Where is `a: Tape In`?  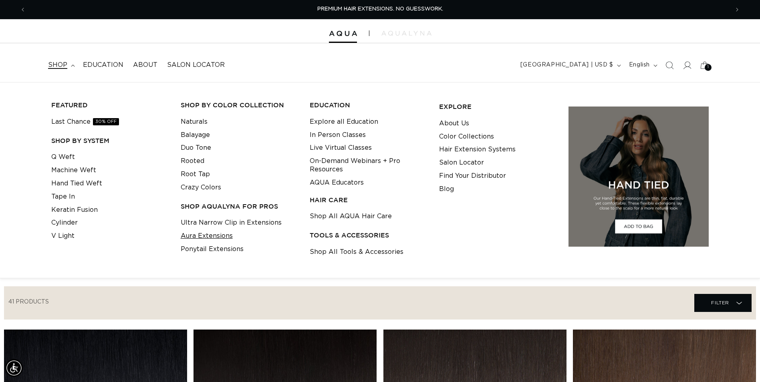
a: Tape In is located at coordinates (63, 197).